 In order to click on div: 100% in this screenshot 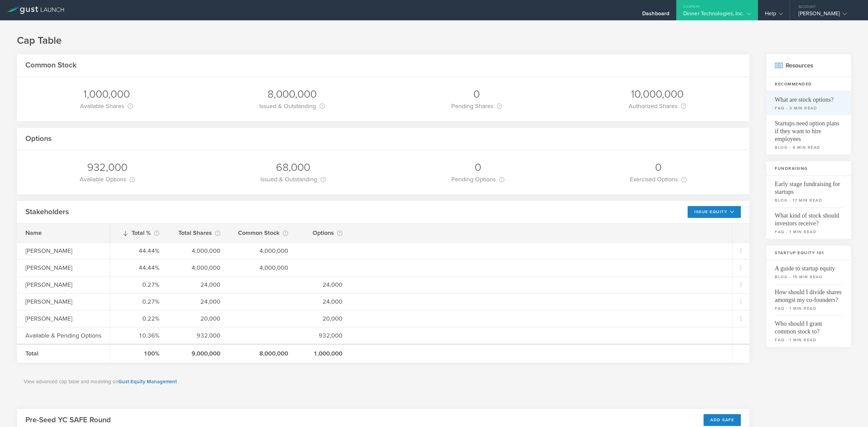, I will do `click(139, 353)`.